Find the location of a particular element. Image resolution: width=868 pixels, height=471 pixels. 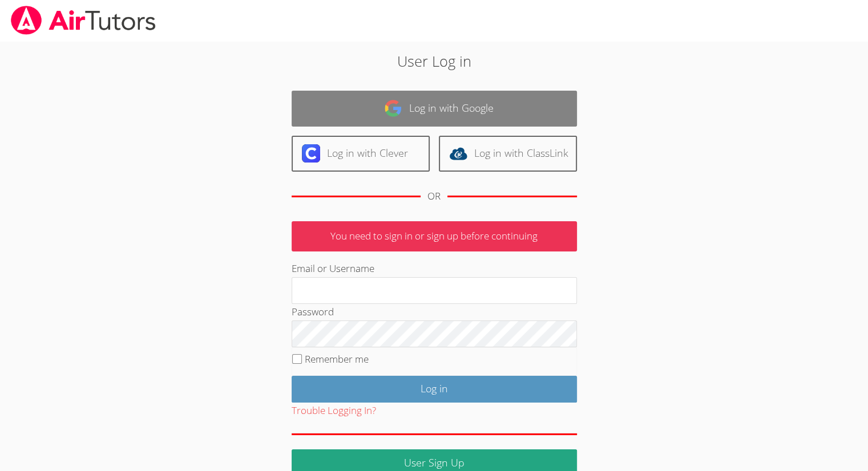

img: airtutors_banner-c4298cdbf04f3fff15de1276eac7730deb9818008684d7c2e4769d2f7ddbe033.png is located at coordinates (84, 20).